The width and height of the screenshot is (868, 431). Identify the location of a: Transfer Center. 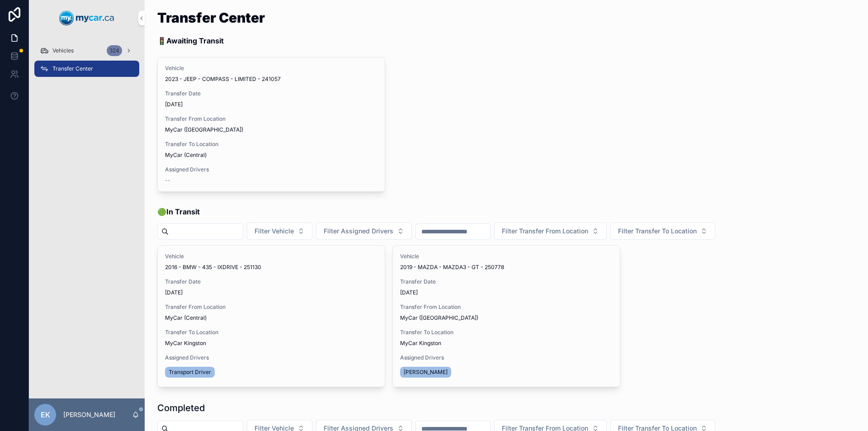
(87, 69).